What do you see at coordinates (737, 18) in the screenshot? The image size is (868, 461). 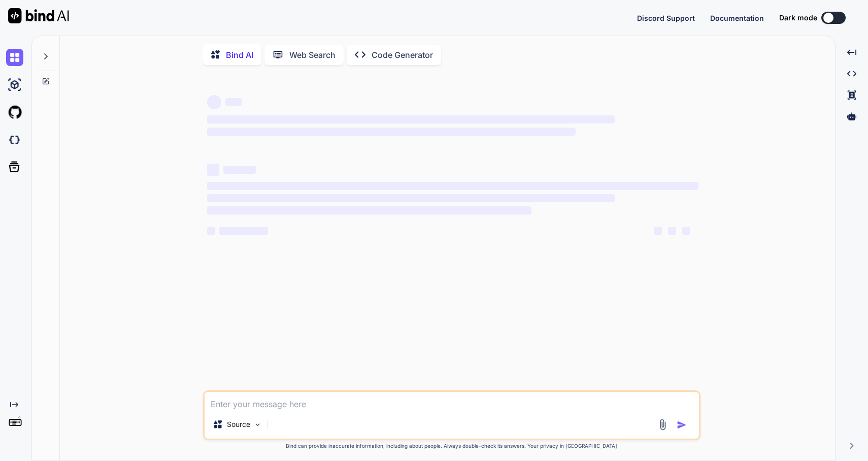 I see `button: Documentation` at bounding box center [737, 18].